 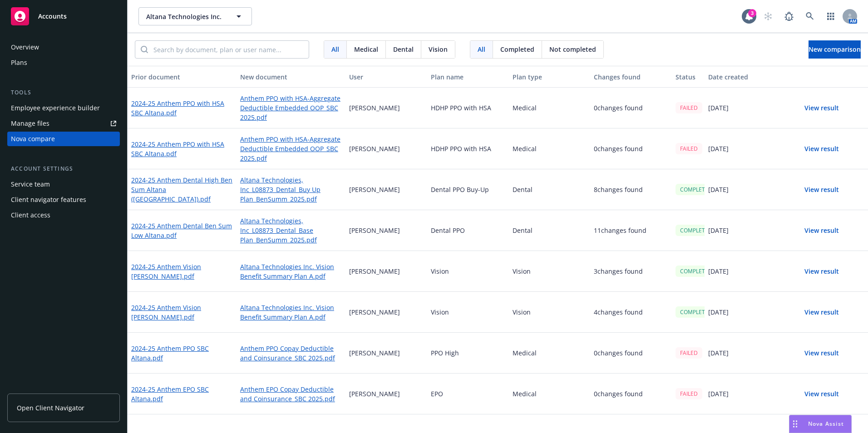 I want to click on div: Date created, so click(x=745, y=76).